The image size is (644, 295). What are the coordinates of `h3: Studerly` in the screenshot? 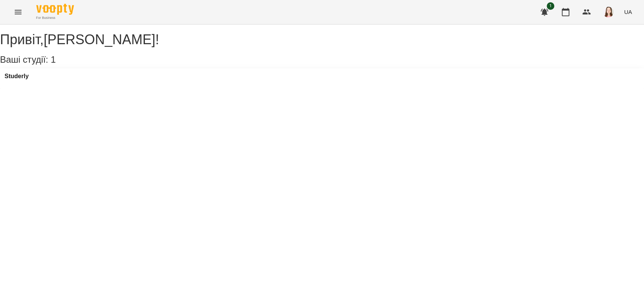 It's located at (17, 76).